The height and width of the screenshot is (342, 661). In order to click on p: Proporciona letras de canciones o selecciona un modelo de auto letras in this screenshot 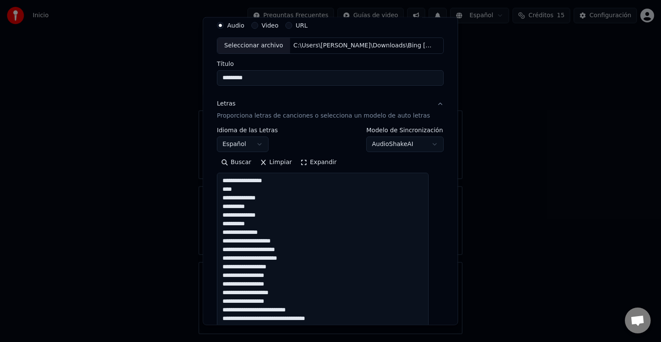, I will do `click(323, 116)`.